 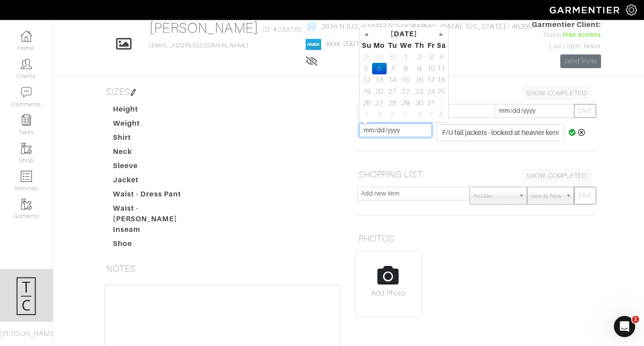 I want to click on img: pen-cf24a1663064a2ec1b9c1bd2387e9de7a2fa800b781884d57f21acf72779bad2.png, so click(x=133, y=93).